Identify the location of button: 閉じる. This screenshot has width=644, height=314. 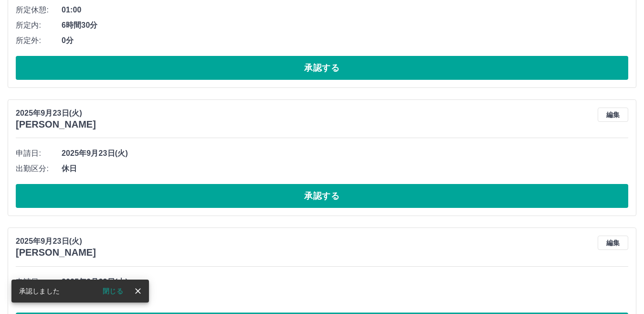
(113, 291).